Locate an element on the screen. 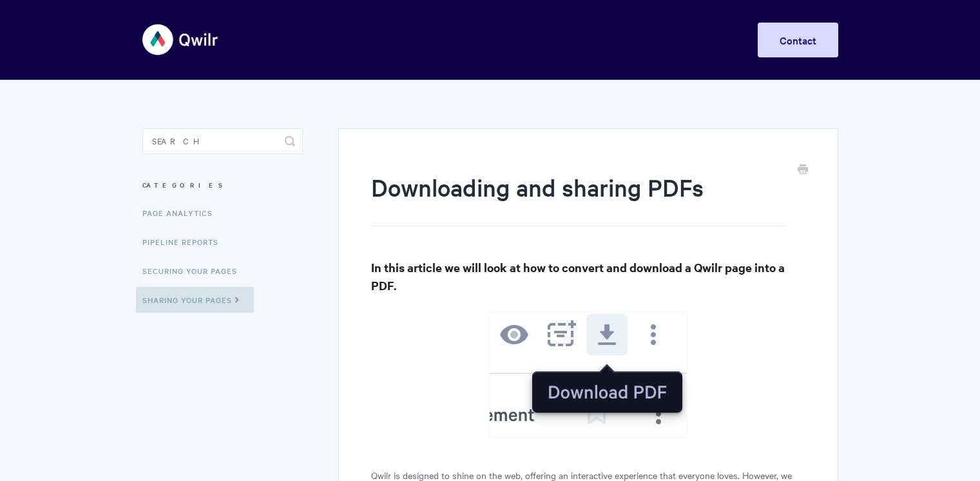  a: Page Analytics is located at coordinates (182, 213).